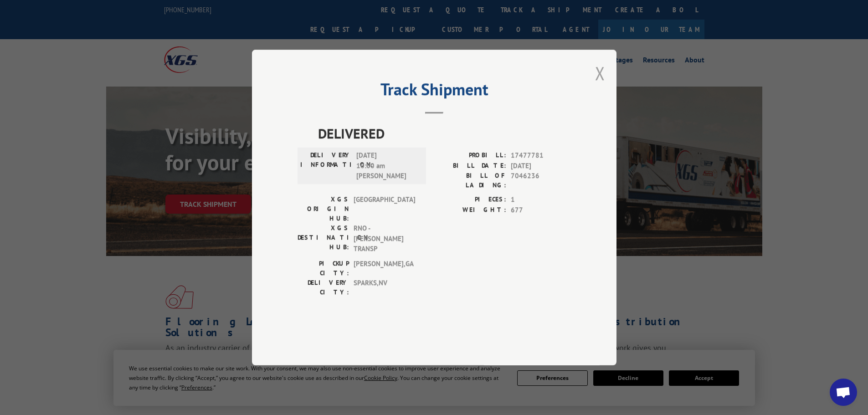 The width and height of the screenshot is (868, 415). What do you see at coordinates (323, 287) in the screenshot?
I see `label: DELIVERY CITY:` at bounding box center [323, 287].